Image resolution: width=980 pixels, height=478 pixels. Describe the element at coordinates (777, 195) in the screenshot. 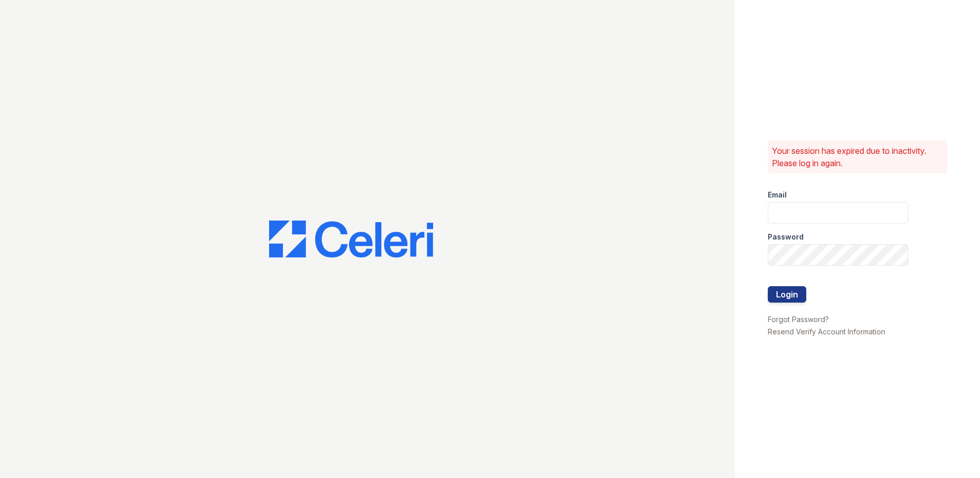

I see `label: Email` at that location.